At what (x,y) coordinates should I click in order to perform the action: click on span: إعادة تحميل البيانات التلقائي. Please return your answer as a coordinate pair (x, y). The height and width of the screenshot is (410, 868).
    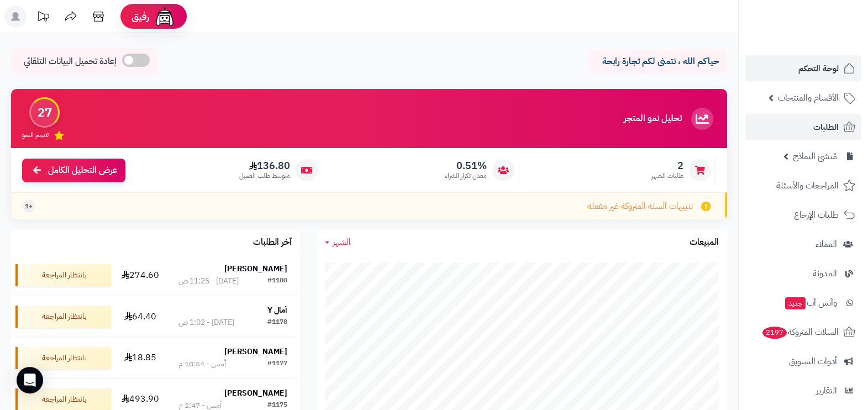
    Looking at the image, I should click on (70, 61).